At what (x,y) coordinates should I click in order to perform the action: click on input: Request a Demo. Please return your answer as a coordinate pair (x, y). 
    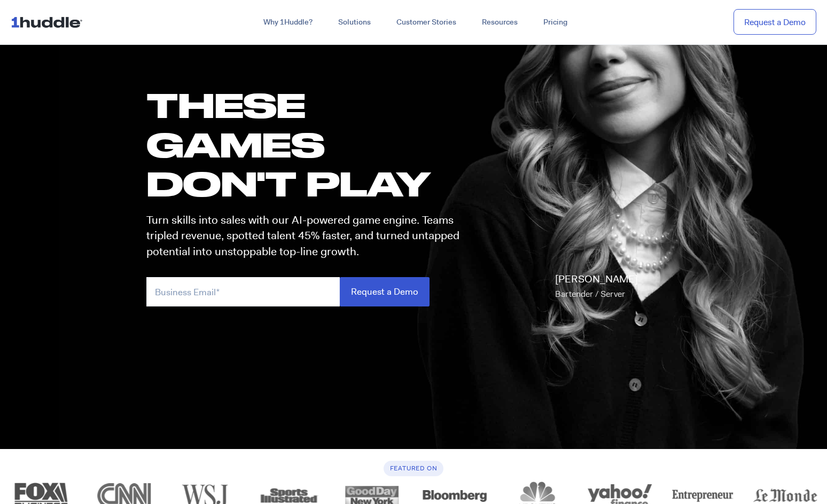
    Looking at the image, I should click on (385, 292).